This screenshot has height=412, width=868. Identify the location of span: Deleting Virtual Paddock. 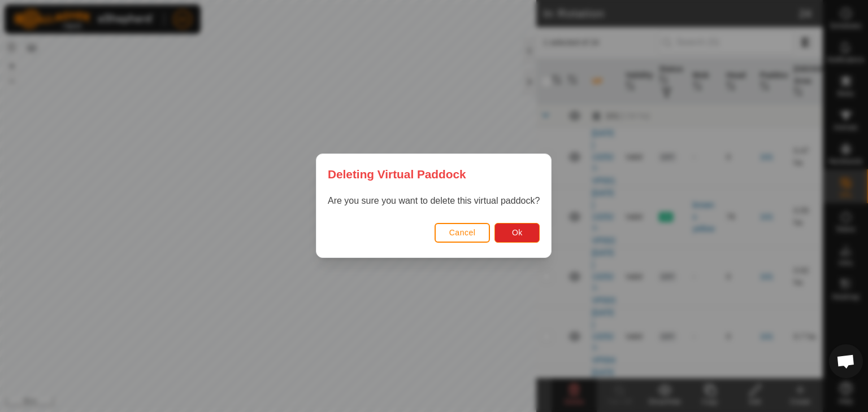
(396, 174).